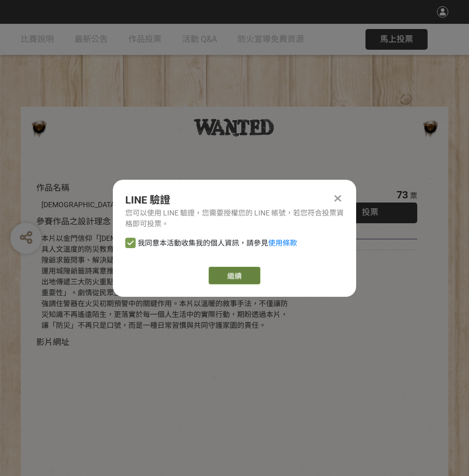 Image resolution: width=469 pixels, height=476 pixels. Describe the element at coordinates (397, 39) in the screenshot. I see `span: 馬上投票` at that location.